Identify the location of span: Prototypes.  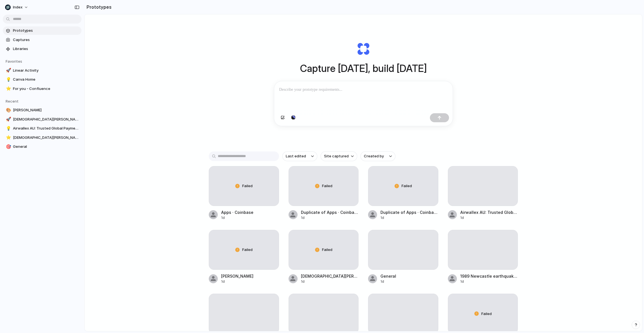
(46, 31).